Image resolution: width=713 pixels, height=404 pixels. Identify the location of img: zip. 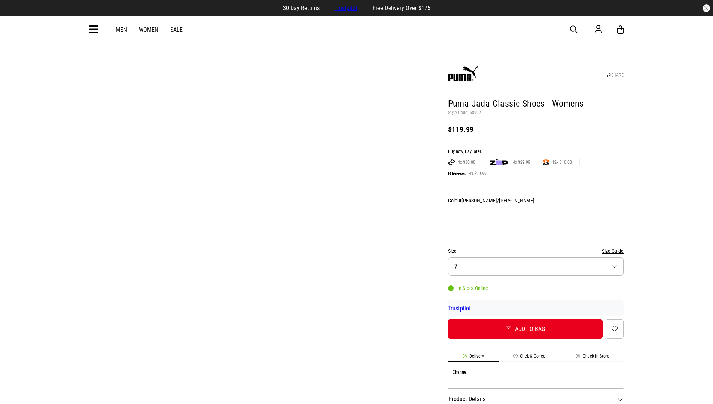
(499, 162).